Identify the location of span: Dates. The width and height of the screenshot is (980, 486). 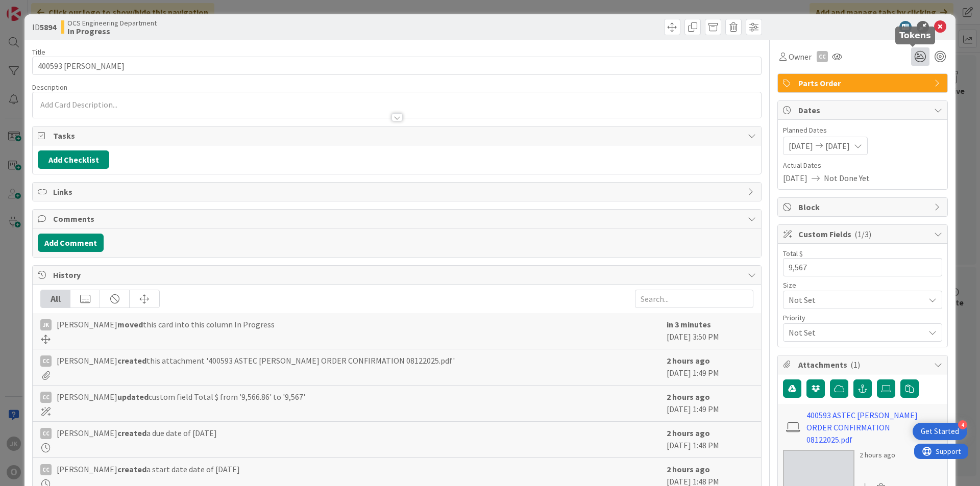
(864, 110).